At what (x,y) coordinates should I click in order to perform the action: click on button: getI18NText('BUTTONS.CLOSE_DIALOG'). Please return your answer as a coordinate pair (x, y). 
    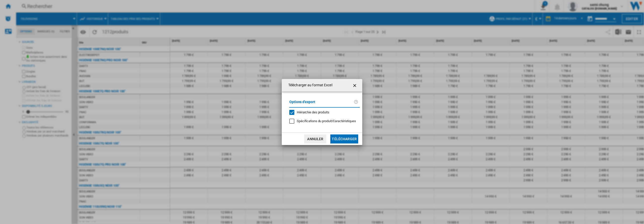
    Looking at the image, I should click on (355, 85).